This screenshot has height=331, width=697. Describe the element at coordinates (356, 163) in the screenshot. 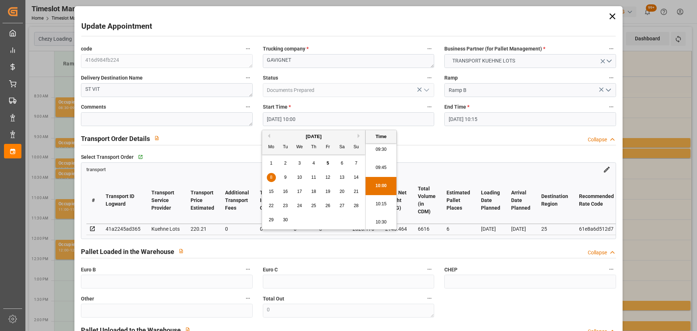

I see `span: 7` at that location.